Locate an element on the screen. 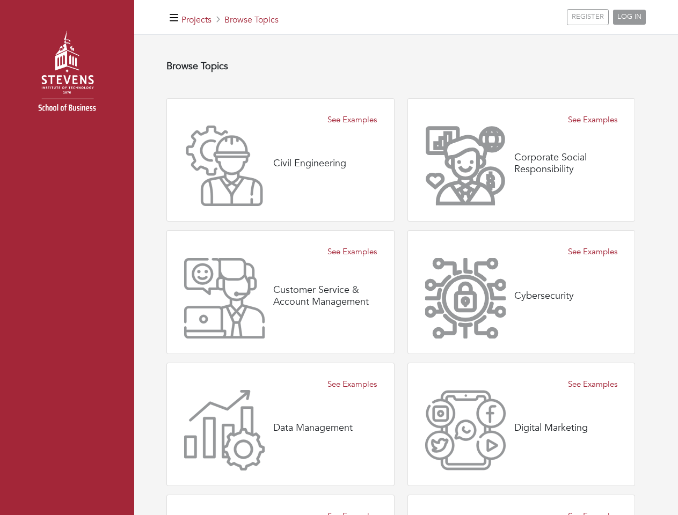 The width and height of the screenshot is (678, 515). h4: Civil Engineering is located at coordinates (310, 164).